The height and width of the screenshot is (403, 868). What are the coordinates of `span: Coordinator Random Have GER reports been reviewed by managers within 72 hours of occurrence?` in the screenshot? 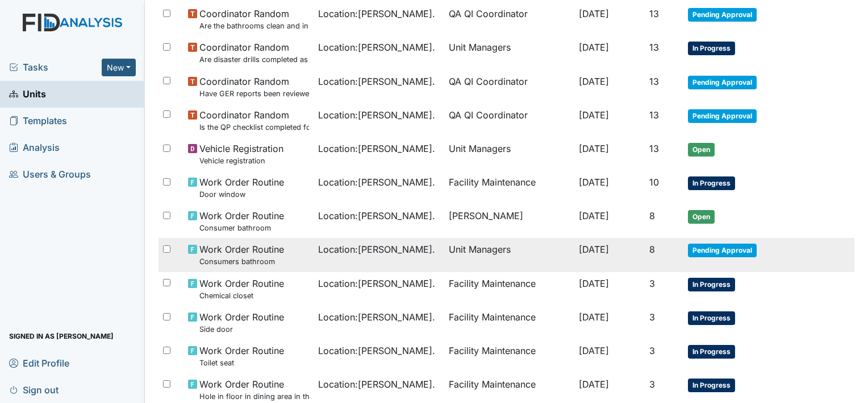 It's located at (254, 86).